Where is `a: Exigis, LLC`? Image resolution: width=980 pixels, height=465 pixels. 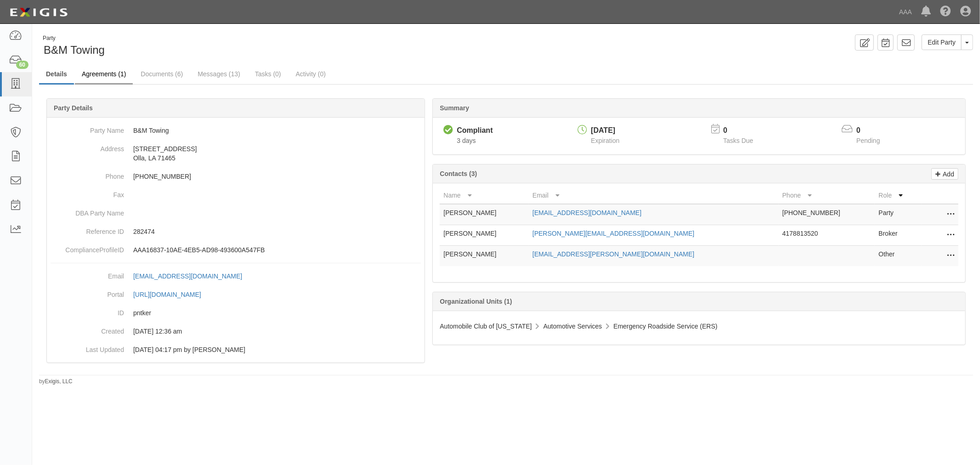 a: Exigis, LLC is located at coordinates (59, 382).